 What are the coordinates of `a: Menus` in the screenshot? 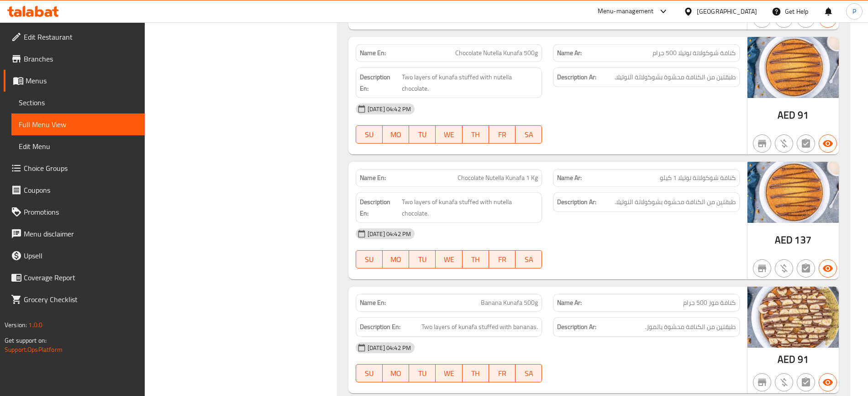 It's located at (74, 81).